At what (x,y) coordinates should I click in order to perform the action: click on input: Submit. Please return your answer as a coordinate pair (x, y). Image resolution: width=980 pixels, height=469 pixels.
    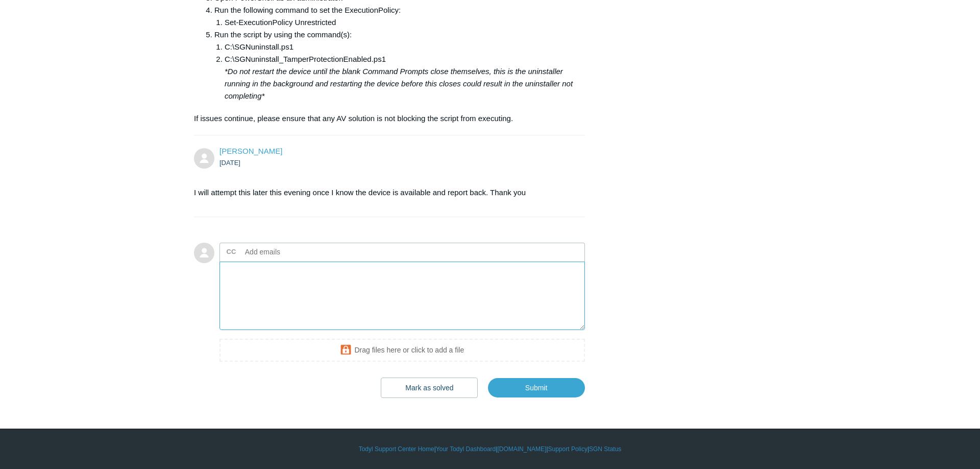
    Looking at the image, I should click on (537, 388).